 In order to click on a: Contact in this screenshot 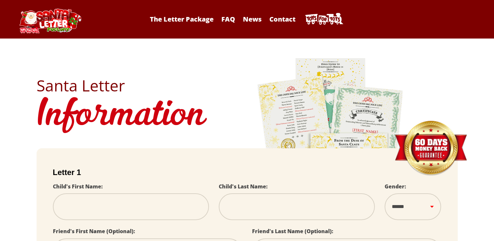, I will do `click(283, 19)`.